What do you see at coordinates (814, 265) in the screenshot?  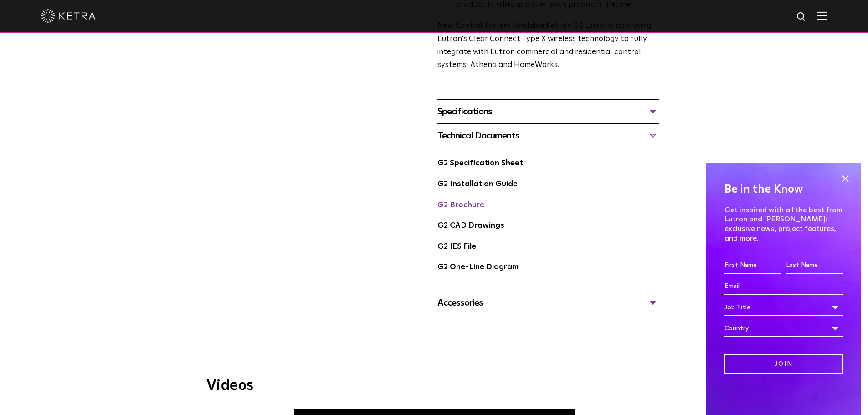 I see `input: Last Name` at bounding box center [814, 265].